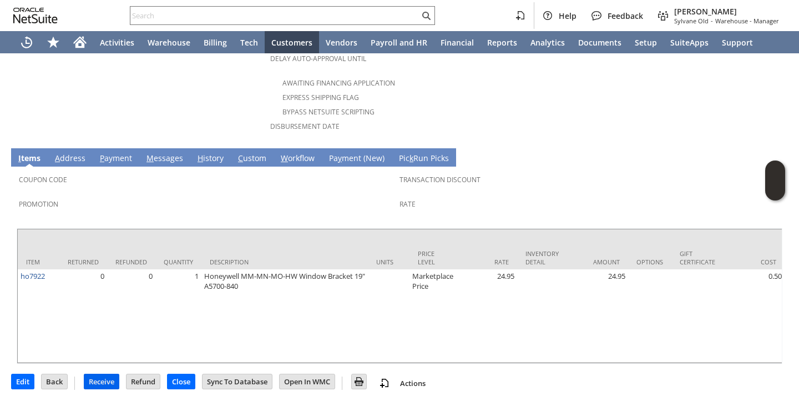  What do you see at coordinates (548, 42) in the screenshot?
I see `span: Analytics` at bounding box center [548, 42].